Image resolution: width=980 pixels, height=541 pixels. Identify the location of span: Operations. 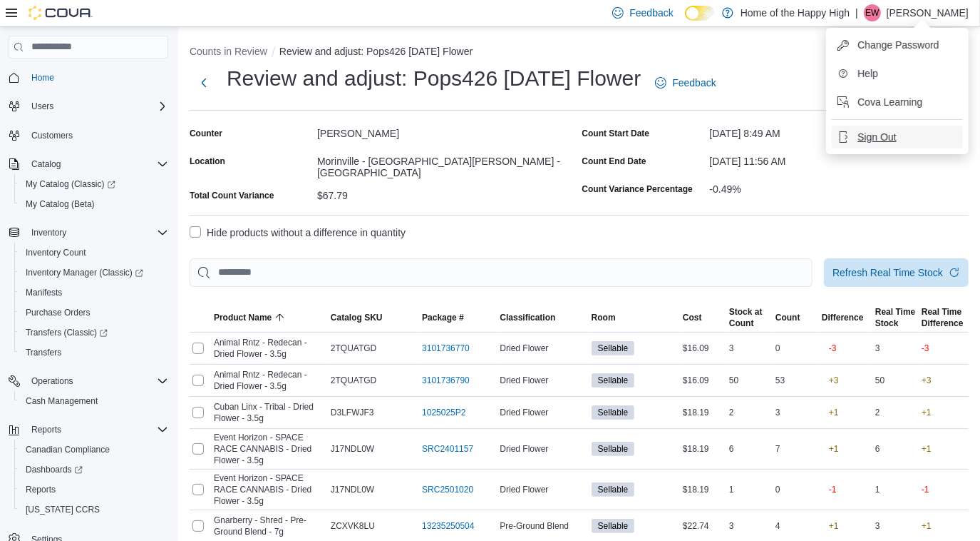
(97, 381).